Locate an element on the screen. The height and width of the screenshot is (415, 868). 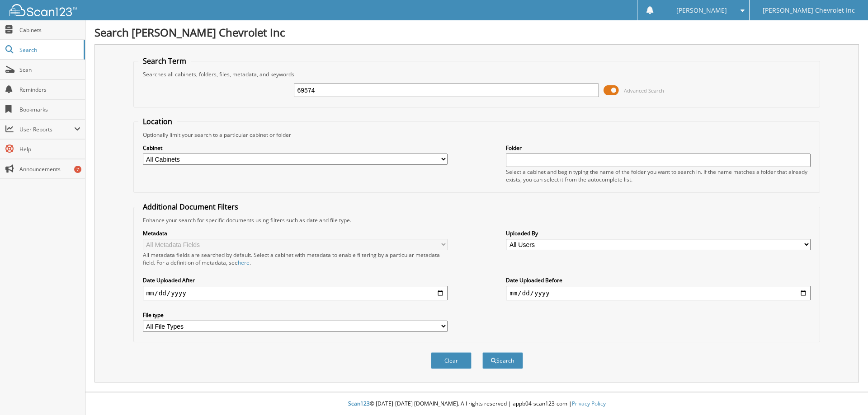
div: 7 is located at coordinates (78, 169).